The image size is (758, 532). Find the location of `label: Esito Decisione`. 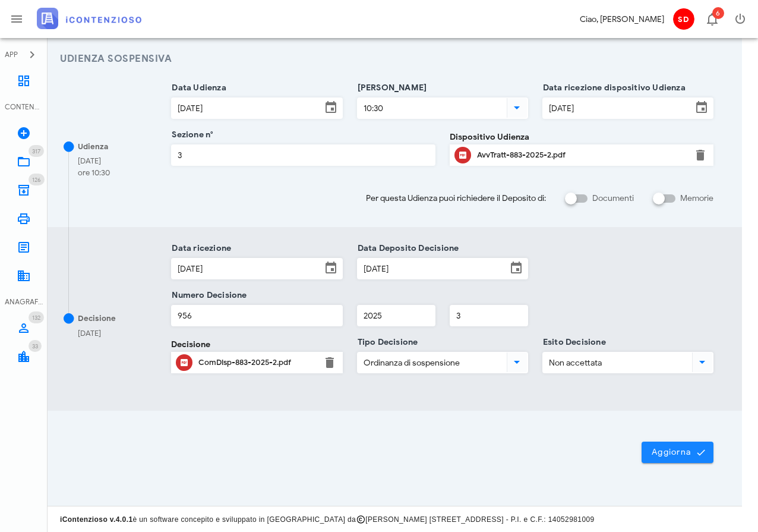

label: Esito Decisione is located at coordinates (572, 342).